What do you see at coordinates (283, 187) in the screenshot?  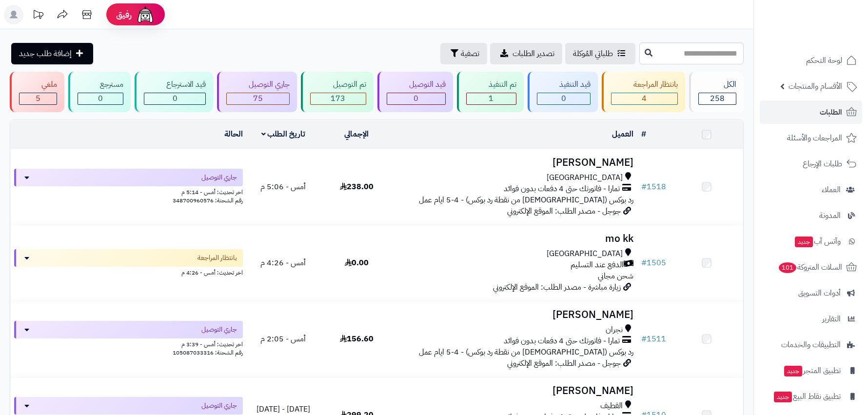 I see `span: أمس - 5:06 م` at bounding box center [283, 187].